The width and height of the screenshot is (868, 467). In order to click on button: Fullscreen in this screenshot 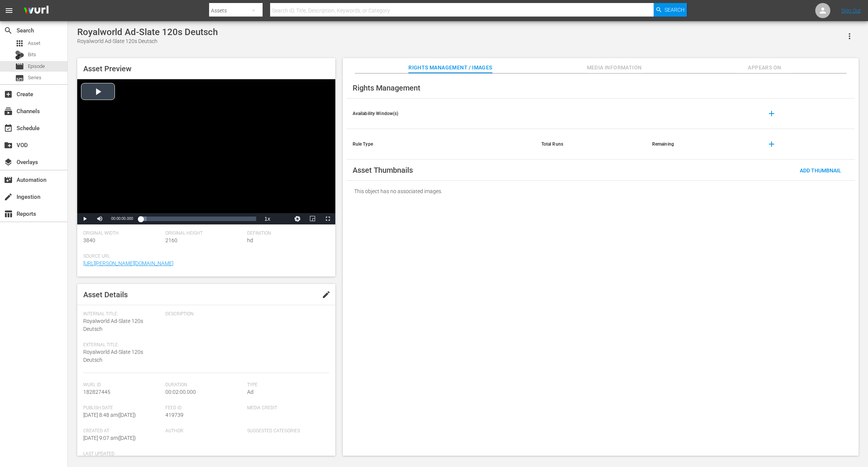, I will do `click(328, 219)`.